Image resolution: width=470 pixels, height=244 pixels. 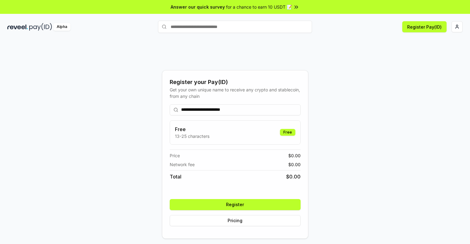 What do you see at coordinates (235, 205) in the screenshot?
I see `button: Register` at bounding box center [235, 205].